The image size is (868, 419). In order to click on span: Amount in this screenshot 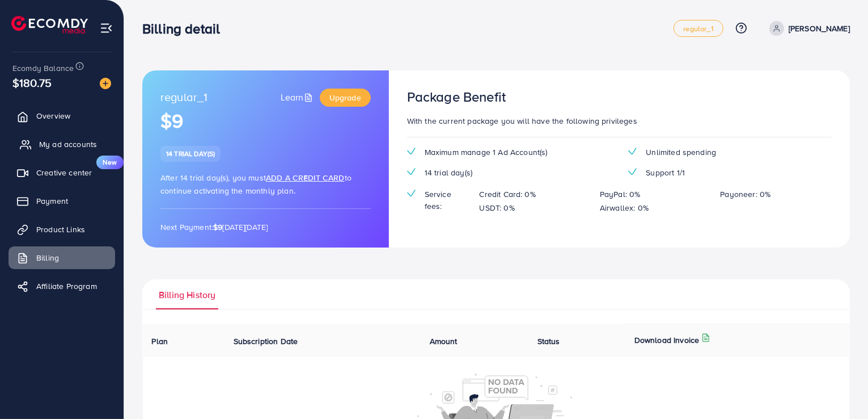, I will do `click(444, 341)`.